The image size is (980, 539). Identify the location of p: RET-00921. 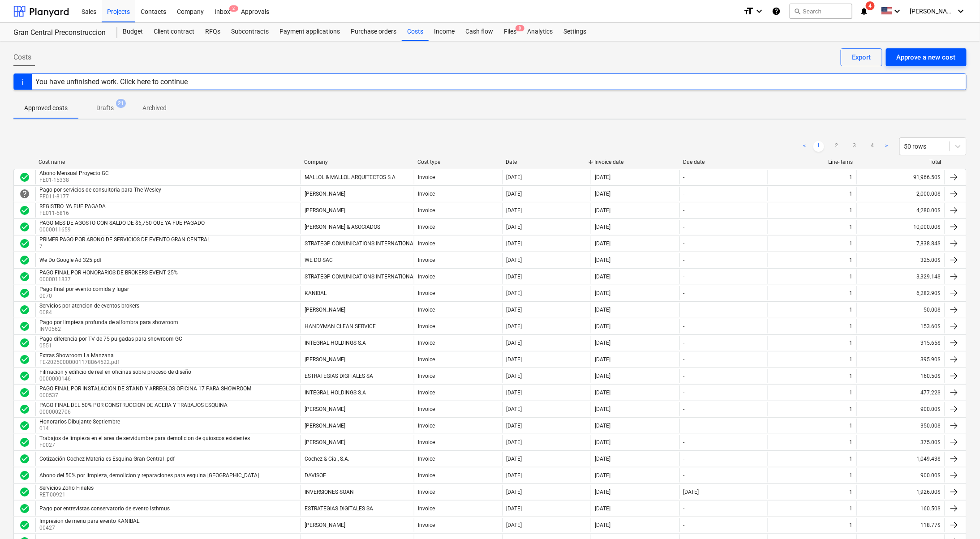
(67, 495).